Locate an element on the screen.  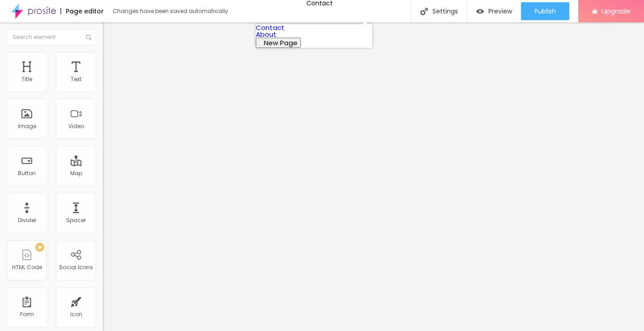
div: Spacer is located at coordinates (76, 220).